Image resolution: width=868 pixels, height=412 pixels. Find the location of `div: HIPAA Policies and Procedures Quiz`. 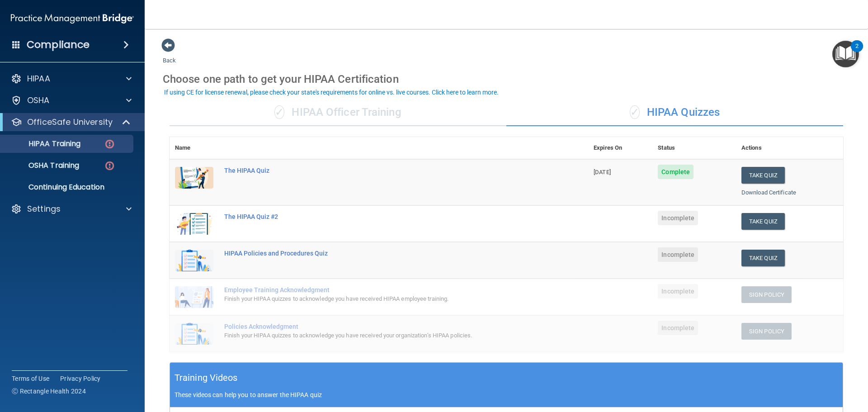

div: HIPAA Policies and Procedures Quiz is located at coordinates (383, 254).